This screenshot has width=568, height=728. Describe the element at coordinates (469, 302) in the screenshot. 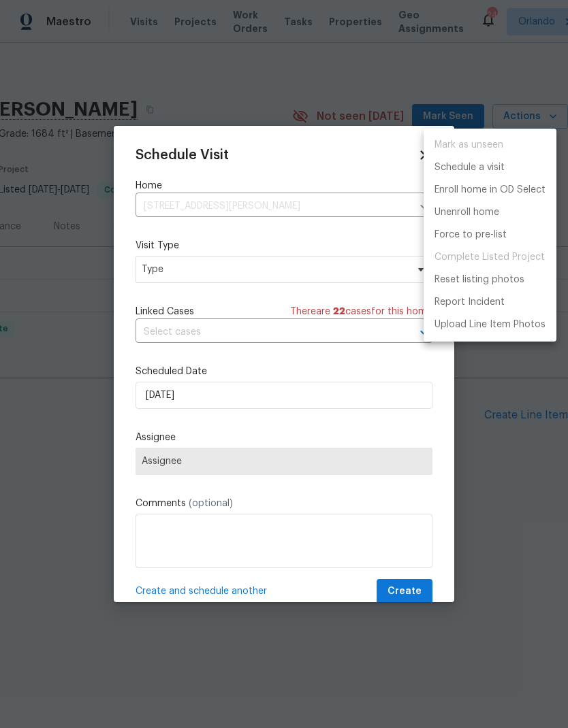

I see `p: Report Incident` at that location.